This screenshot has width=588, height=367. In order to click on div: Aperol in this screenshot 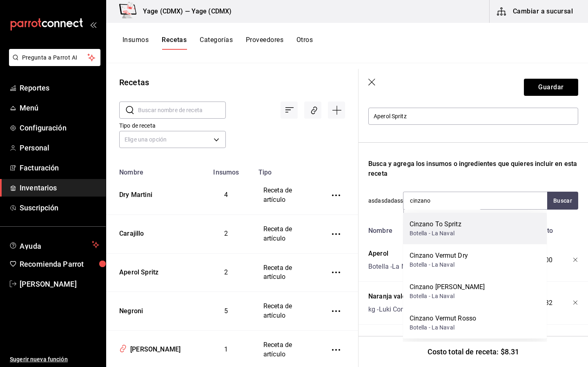, I will do `click(393, 254)`.